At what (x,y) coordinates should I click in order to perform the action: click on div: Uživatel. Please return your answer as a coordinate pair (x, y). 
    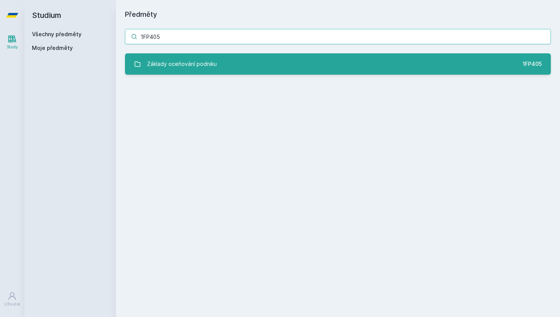
    Looking at the image, I should click on (12, 304).